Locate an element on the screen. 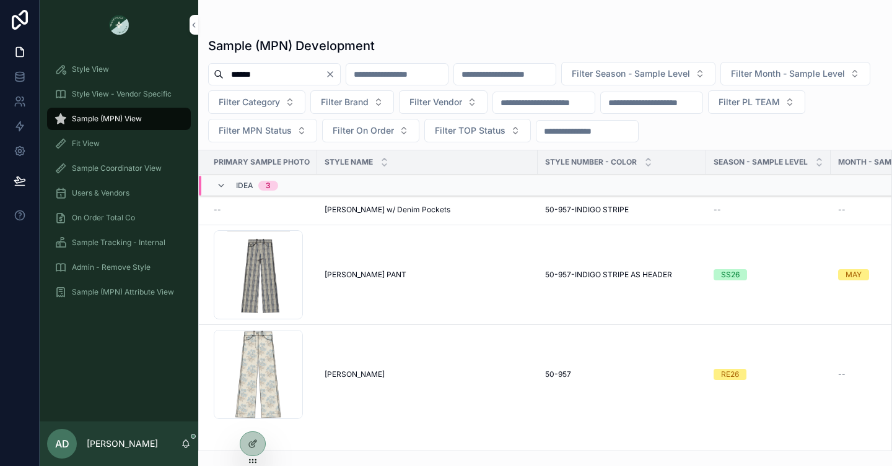 The height and width of the screenshot is (466, 892). button: Clear is located at coordinates (333, 74).